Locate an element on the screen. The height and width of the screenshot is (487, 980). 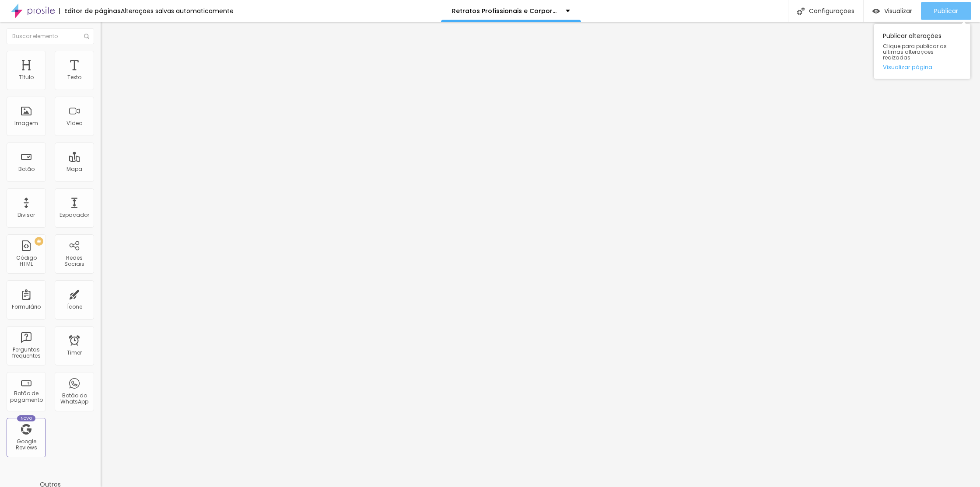
div: Novo is located at coordinates (26, 419).